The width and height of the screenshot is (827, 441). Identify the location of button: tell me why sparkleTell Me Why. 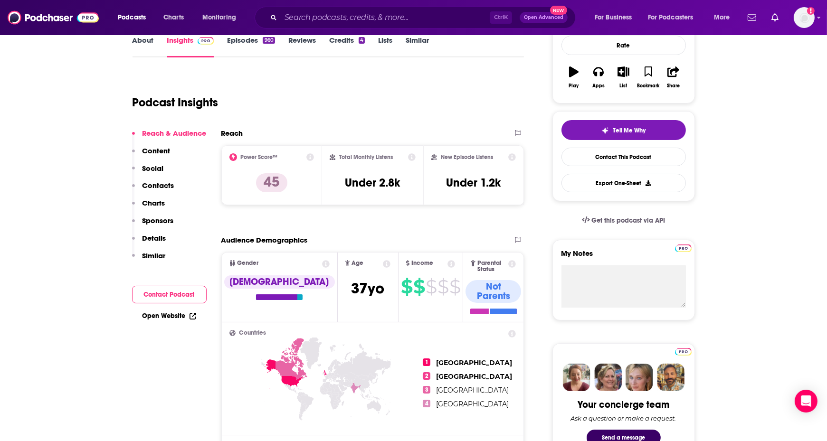
(624, 130).